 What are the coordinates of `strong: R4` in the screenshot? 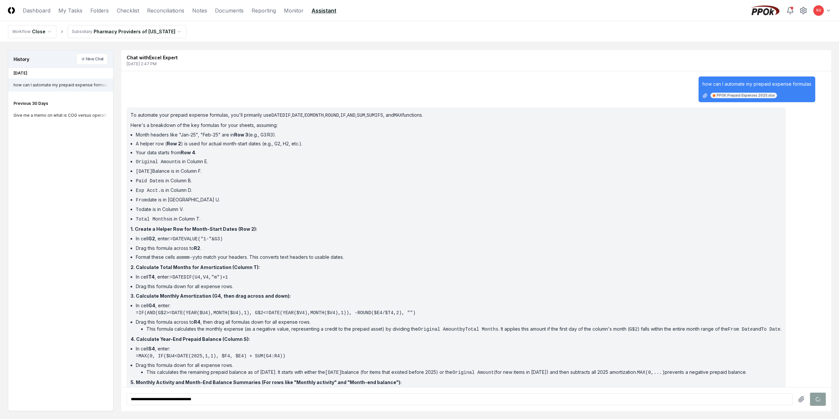 It's located at (197, 322).